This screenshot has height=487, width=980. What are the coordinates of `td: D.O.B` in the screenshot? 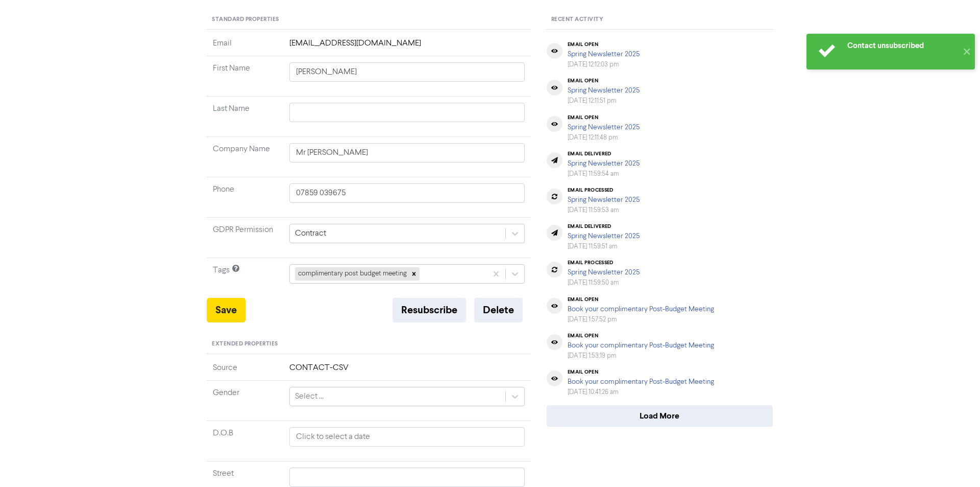 It's located at (245, 440).